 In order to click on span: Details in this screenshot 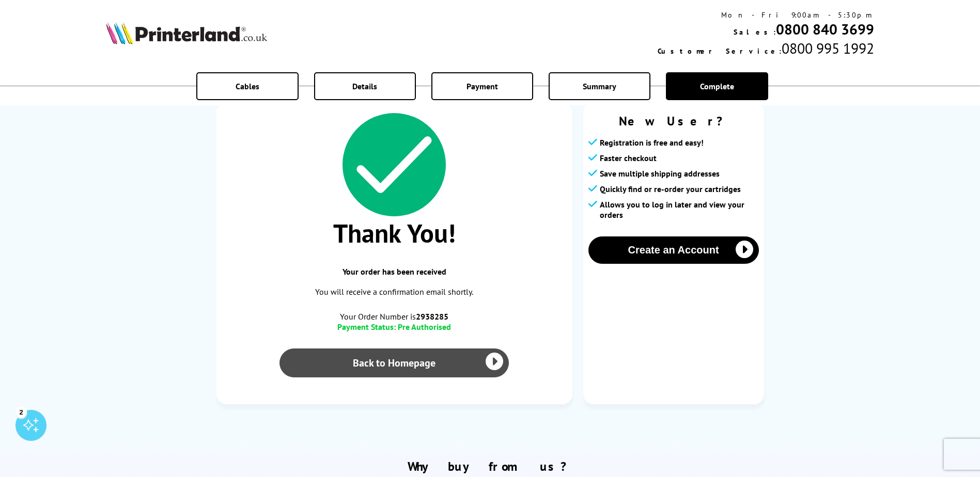, I will do `click(365, 87)`.